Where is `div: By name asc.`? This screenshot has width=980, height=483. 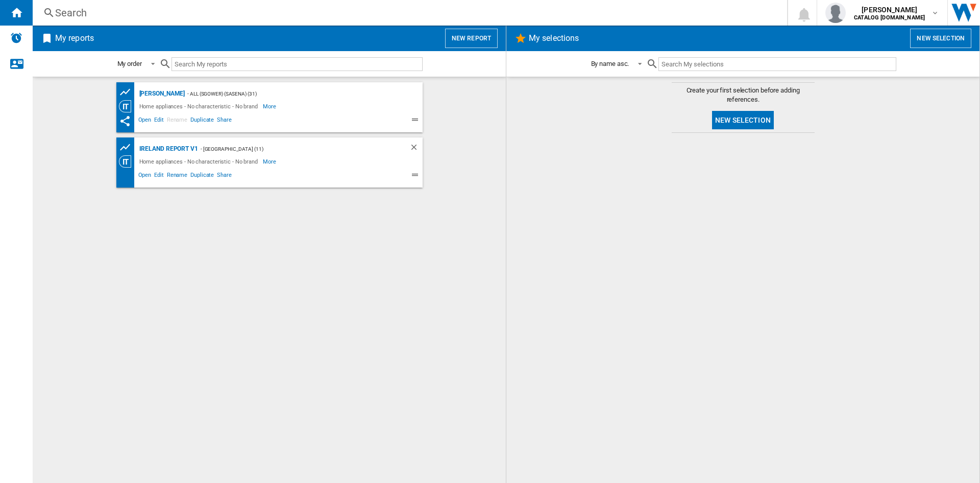 div: By name asc. is located at coordinates (610, 63).